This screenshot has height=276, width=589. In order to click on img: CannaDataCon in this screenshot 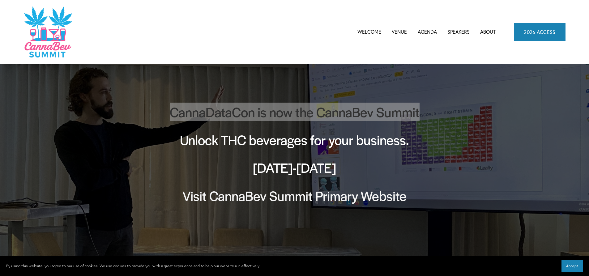, I will do `click(48, 32)`.